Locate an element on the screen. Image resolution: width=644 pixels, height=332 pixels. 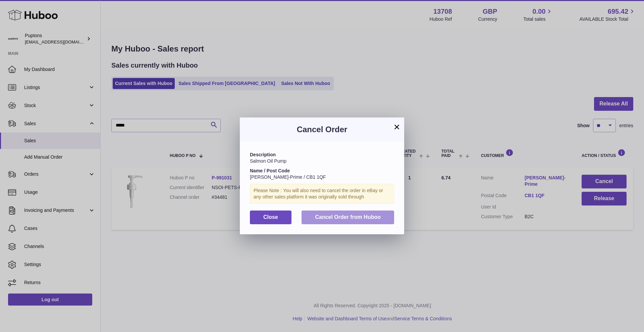
span: Cancel Order from Huboo is located at coordinates (348, 217).